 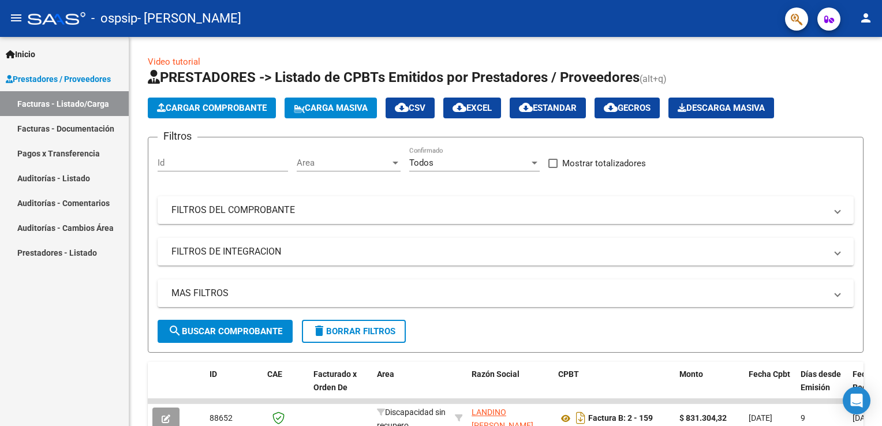 I want to click on span: - ospsip, so click(x=114, y=18).